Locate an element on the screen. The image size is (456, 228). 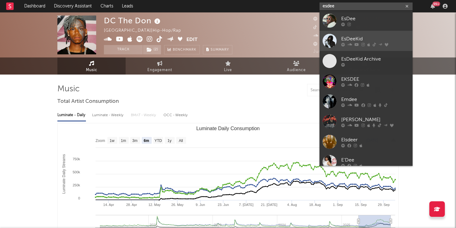
div: Luminate - Daily is located at coordinates (72, 115).